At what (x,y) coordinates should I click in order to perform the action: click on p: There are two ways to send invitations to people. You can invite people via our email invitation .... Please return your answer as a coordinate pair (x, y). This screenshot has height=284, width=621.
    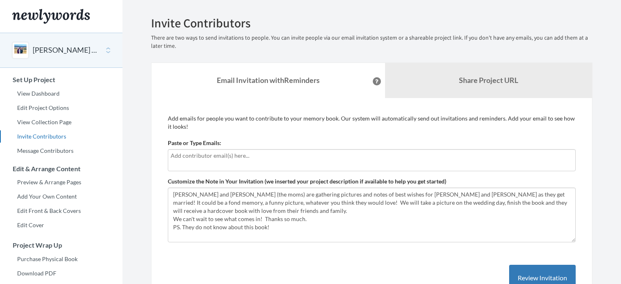
    Looking at the image, I should click on (372, 42).